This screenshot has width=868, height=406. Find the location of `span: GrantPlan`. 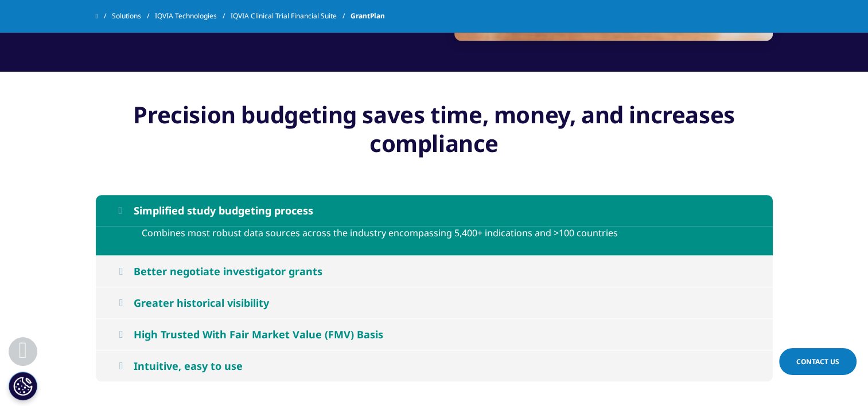

span: GrantPlan is located at coordinates (368, 16).